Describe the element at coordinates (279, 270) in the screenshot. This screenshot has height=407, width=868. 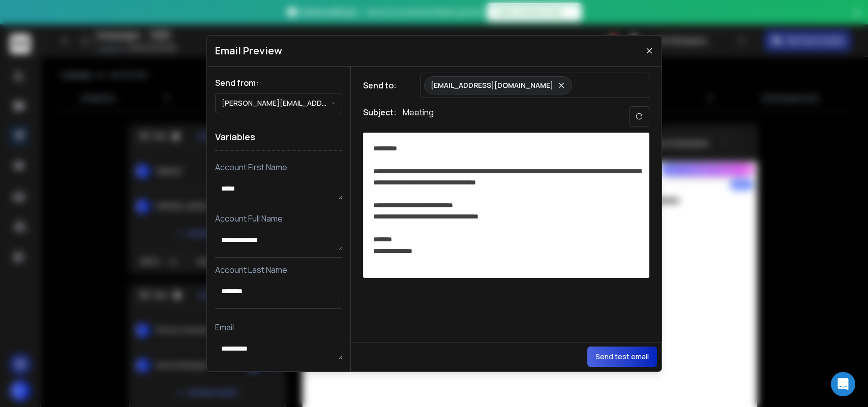
I see `p: Account Last Name` at that location.